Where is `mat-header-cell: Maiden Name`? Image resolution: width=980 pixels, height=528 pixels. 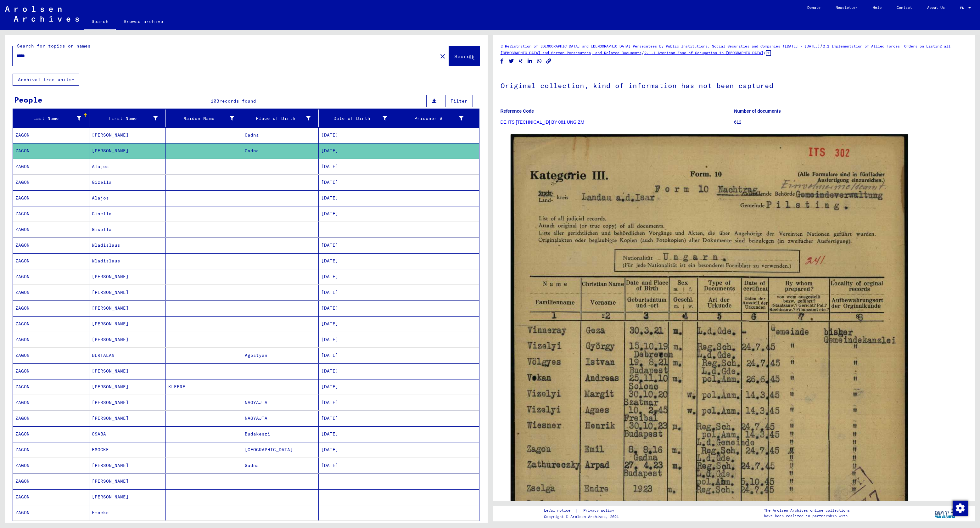 mat-header-cell: Maiden Name is located at coordinates (204, 118).